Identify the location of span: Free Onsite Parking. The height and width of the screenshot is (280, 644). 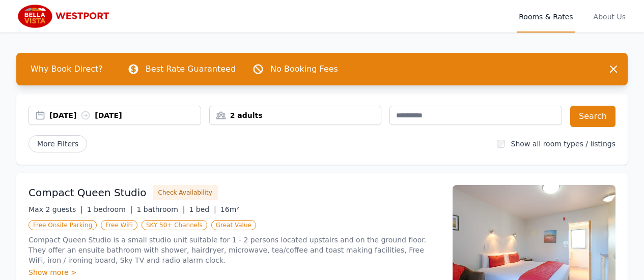
(62, 225).